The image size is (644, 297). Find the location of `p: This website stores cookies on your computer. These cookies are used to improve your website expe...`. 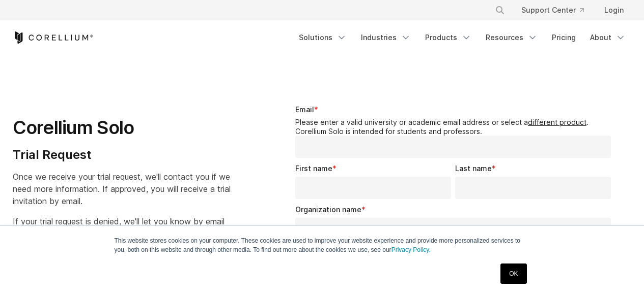

p: This website stores cookies on your computer. These cookies are used to improve your website expe... is located at coordinates (322, 245).